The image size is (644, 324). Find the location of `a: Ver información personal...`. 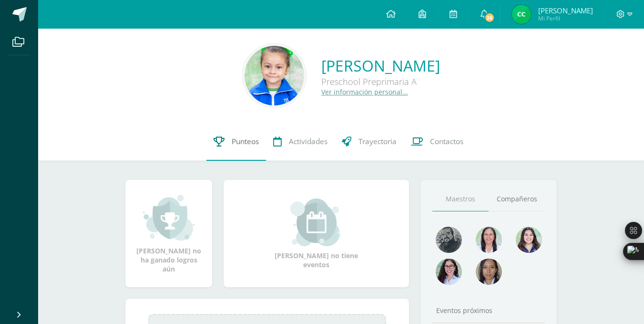

a: Ver información personal... is located at coordinates (365, 92).